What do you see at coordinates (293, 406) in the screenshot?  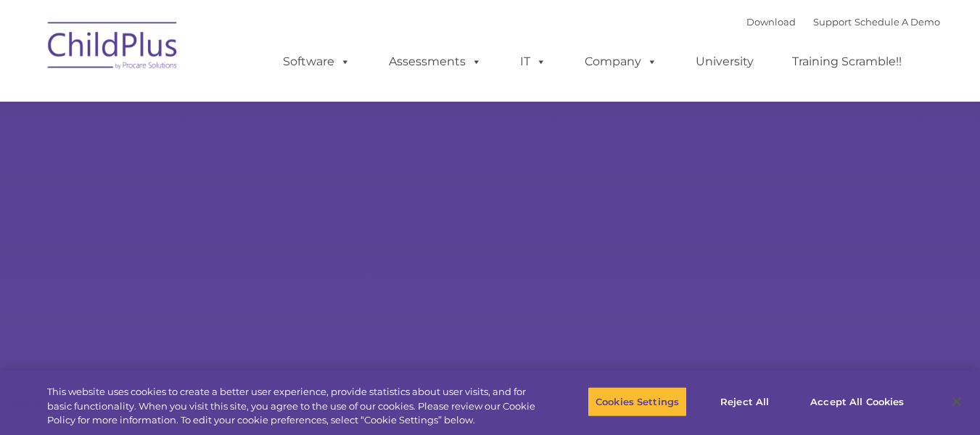 I see `div: This website uses cookies to create a better user experience, provide statistics about user visit...` at bounding box center [293, 406].